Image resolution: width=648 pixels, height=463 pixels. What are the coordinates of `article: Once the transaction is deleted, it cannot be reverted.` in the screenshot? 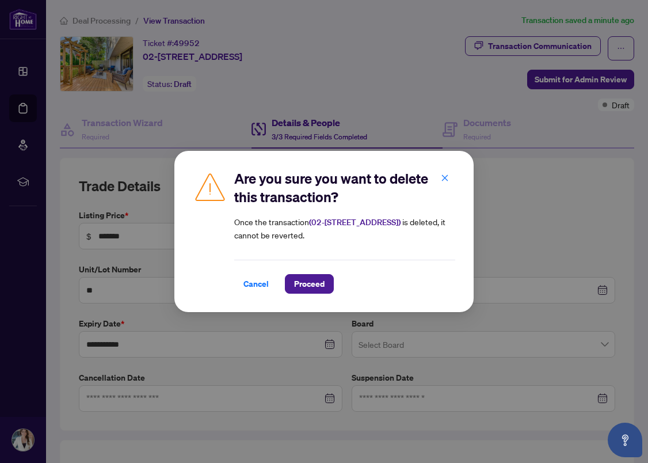 It's located at (345, 228).